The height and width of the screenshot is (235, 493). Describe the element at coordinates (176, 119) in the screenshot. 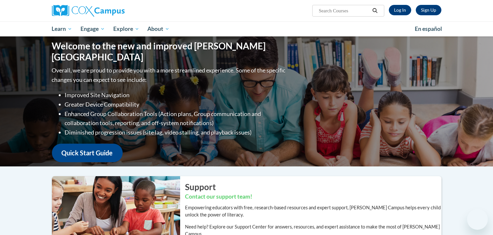

I see `li: Enhanced Group Collaboration Tools (Action plans, Group communication and collaboration tools, re...` at that location.